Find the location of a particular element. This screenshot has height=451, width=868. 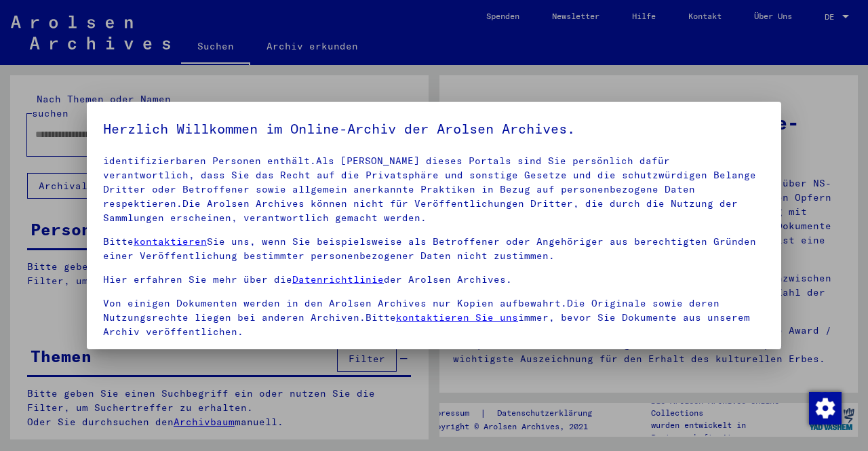

a: Datenrichtlinie is located at coordinates (338, 279).